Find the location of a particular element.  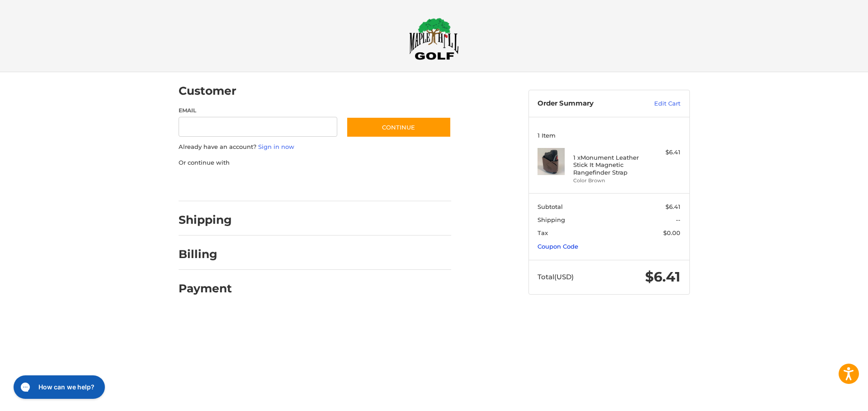

button: Continue is located at coordinates (398, 127).